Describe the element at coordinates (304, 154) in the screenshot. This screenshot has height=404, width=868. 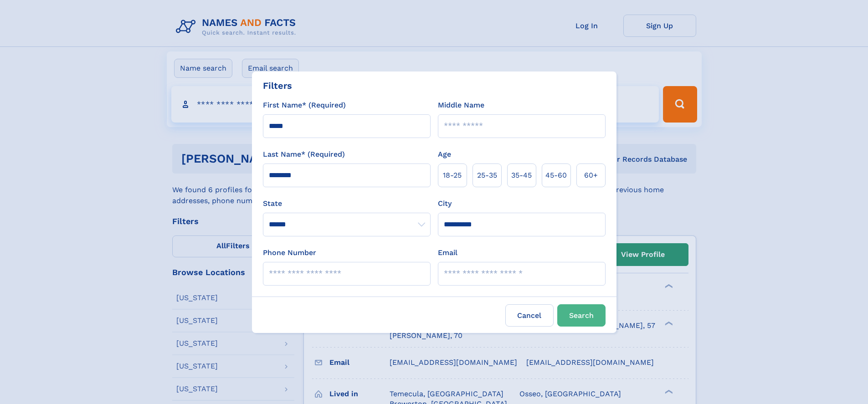
I see `label: Last Name* (Required)` at that location.